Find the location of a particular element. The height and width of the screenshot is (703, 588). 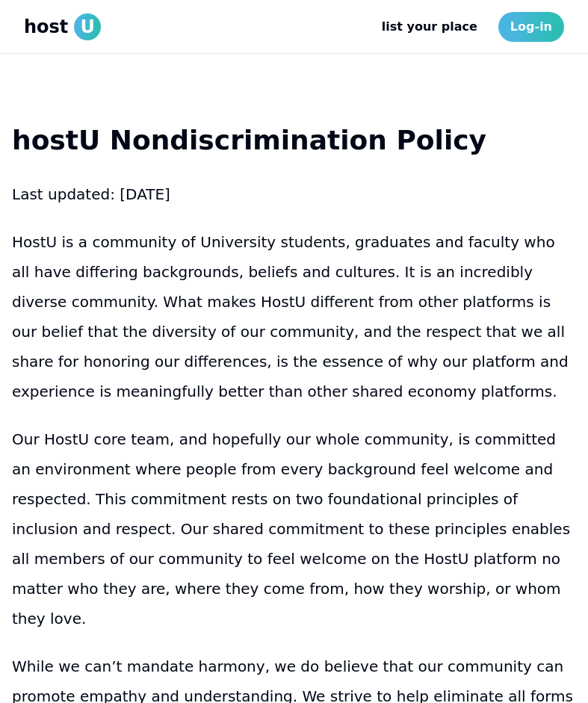

a: hostU is located at coordinates (62, 26).